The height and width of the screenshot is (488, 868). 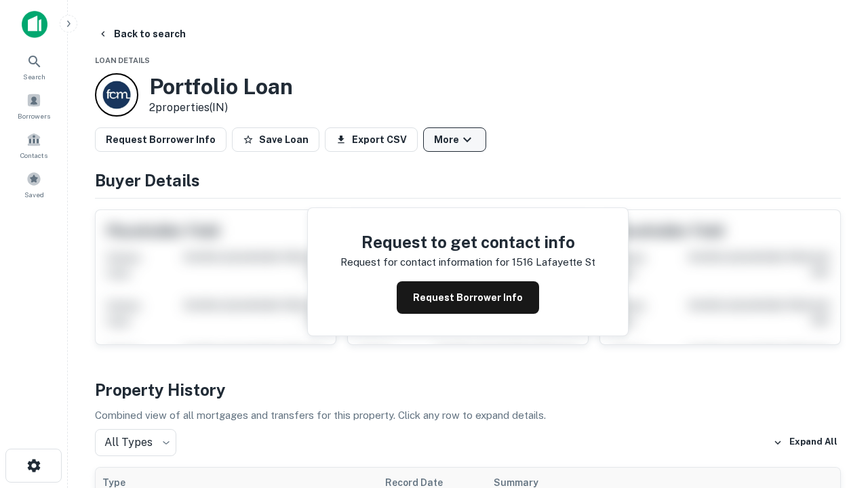 I want to click on p: Request for contact information for, so click(x=425, y=262).